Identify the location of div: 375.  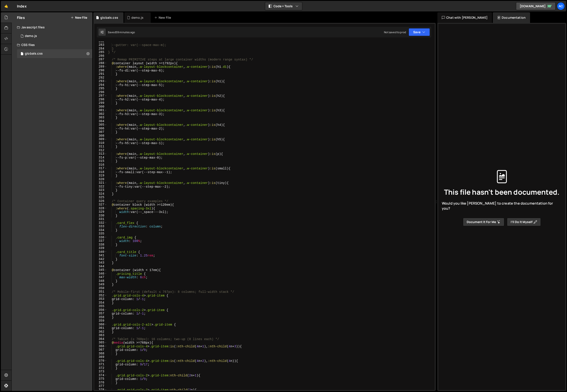
(100, 379).